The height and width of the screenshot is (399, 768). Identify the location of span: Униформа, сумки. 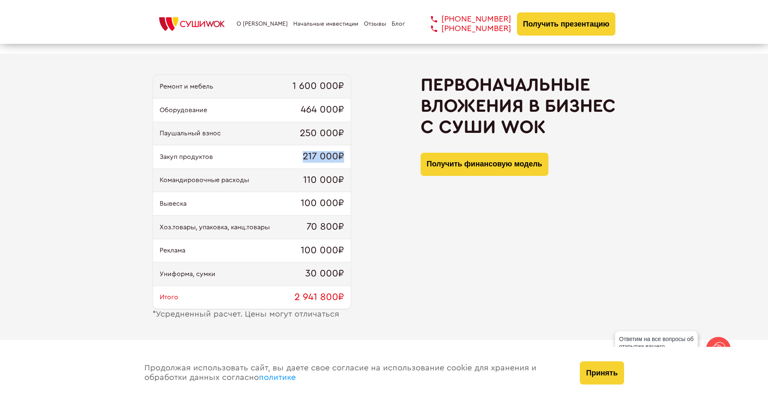
(187, 274).